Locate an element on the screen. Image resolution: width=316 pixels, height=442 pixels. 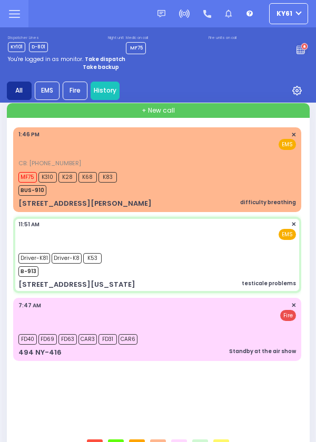
div: testicale problems is located at coordinates (268, 283).